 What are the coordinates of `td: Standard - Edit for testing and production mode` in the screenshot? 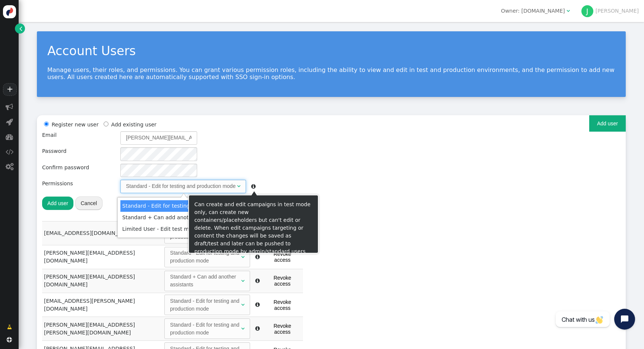 It's located at (185, 206).